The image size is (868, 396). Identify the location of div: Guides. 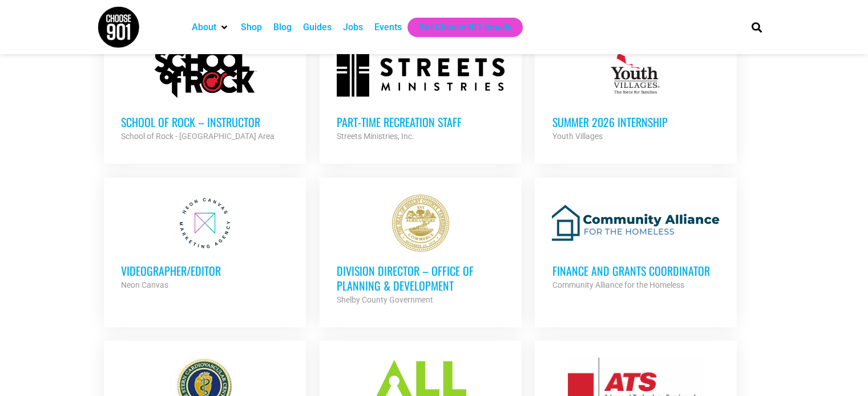
(317, 28).